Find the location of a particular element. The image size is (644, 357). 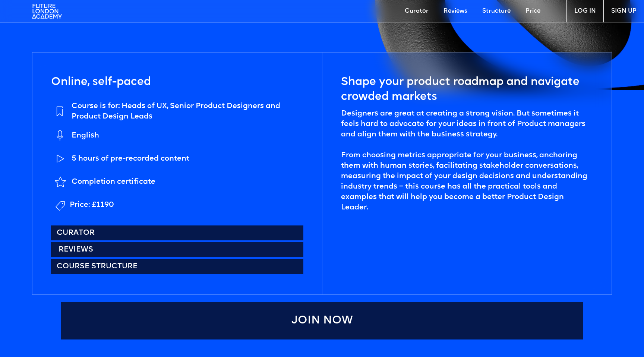

div: Course is for: Heads of UX, Senior Product Designers and Product Design Leads is located at coordinates (187, 112).